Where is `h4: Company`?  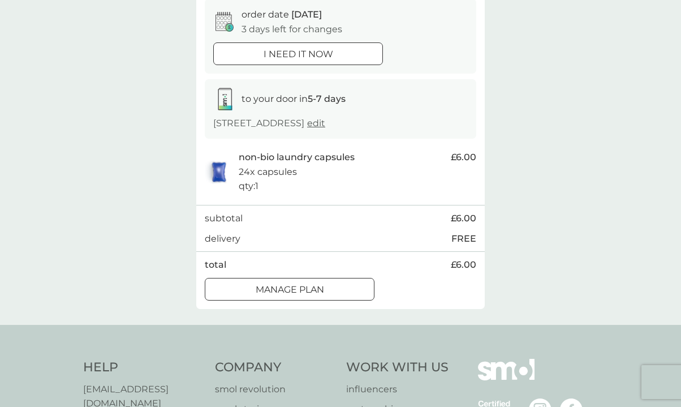 h4: Company is located at coordinates (275, 367).